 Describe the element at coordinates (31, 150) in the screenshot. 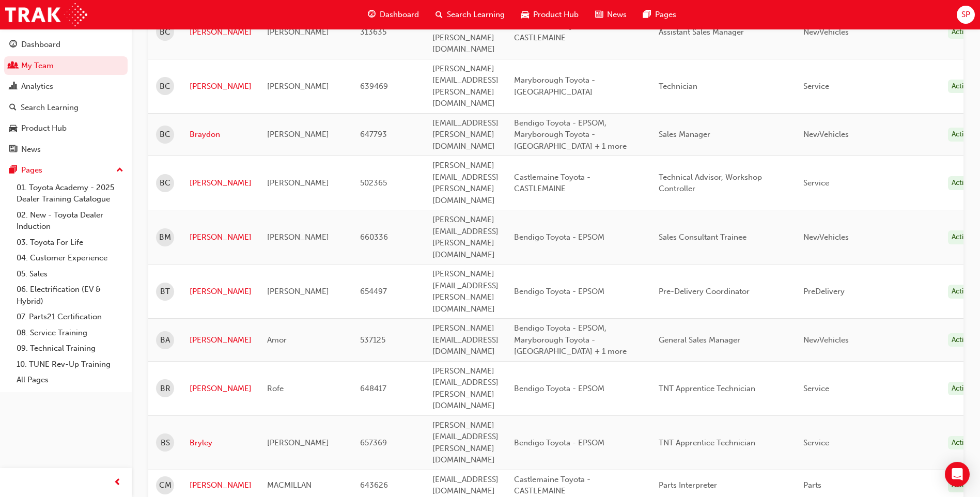

I see `div: News` at that location.